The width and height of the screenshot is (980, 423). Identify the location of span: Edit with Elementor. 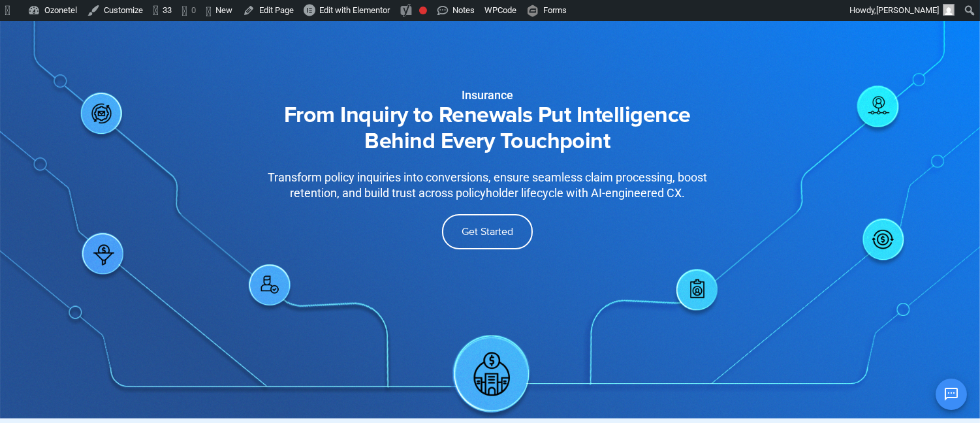
(355, 10).